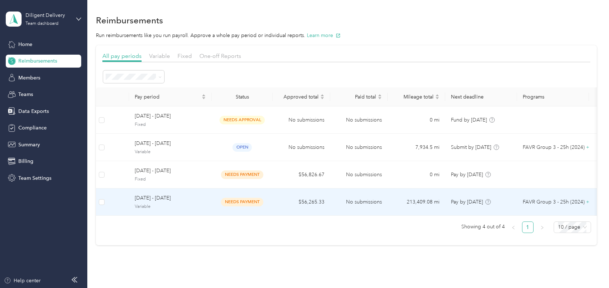 The height and width of the screenshot is (288, 609). Describe the element at coordinates (242, 120) in the screenshot. I see `span: needs approval` at that location.